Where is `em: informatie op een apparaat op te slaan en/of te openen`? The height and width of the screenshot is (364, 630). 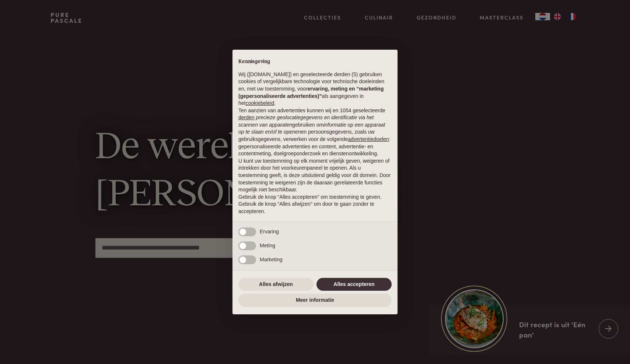
em: informatie op een apparaat op te slaan en/of te openen is located at coordinates (312, 128).